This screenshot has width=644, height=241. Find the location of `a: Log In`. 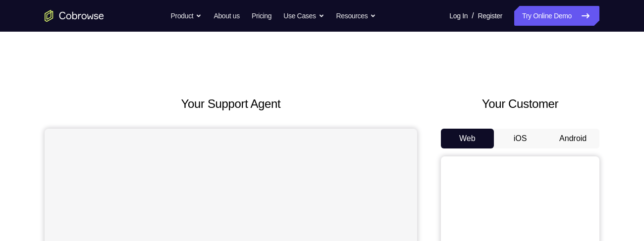

a: Log In is located at coordinates (458, 16).